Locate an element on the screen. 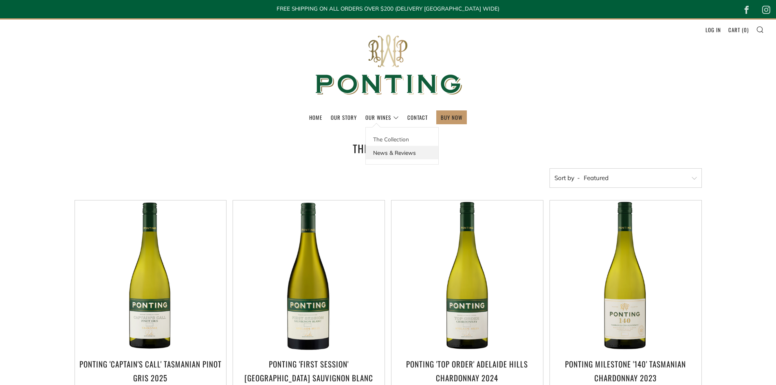 This screenshot has height=385, width=776. a: News & Reviews is located at coordinates (402, 152).